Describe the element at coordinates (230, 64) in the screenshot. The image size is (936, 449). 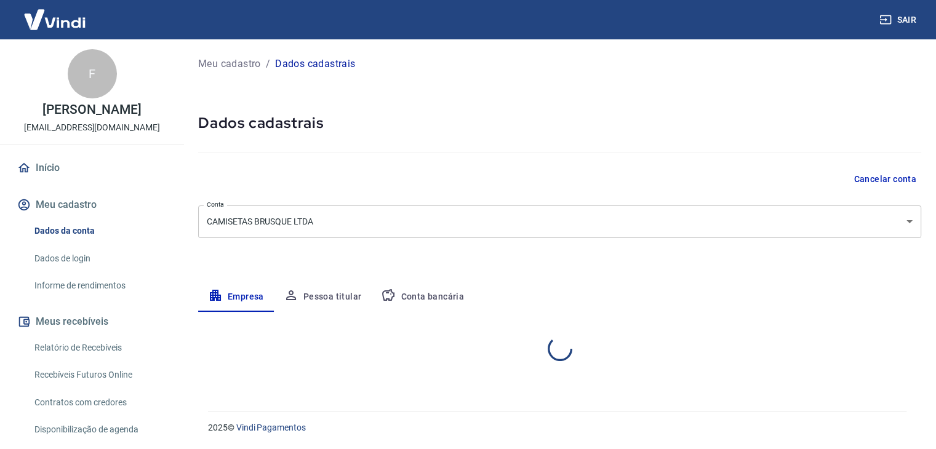
I see `a: Meu cadastro` at that location.